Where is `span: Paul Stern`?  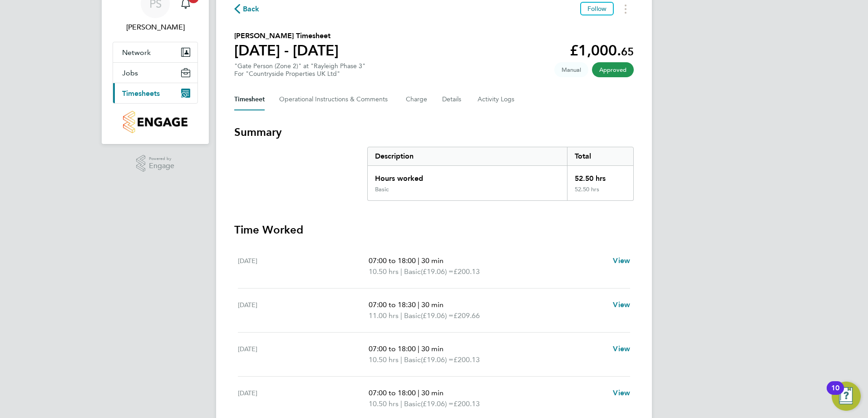 span: Paul Stern is located at coordinates (156, 27).